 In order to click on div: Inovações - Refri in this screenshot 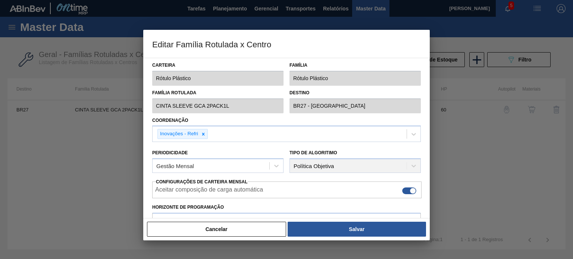, I will do `click(178, 134)`.